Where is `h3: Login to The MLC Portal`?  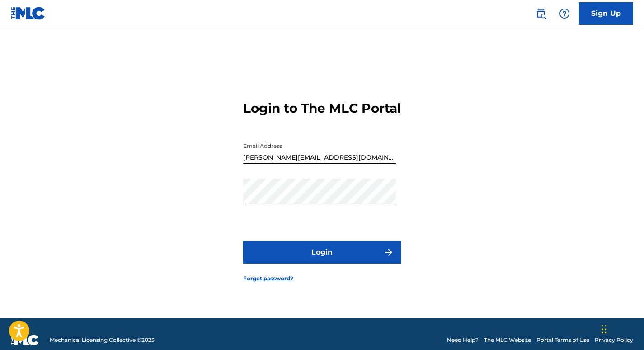
h3: Login to The MLC Portal is located at coordinates (322, 108).